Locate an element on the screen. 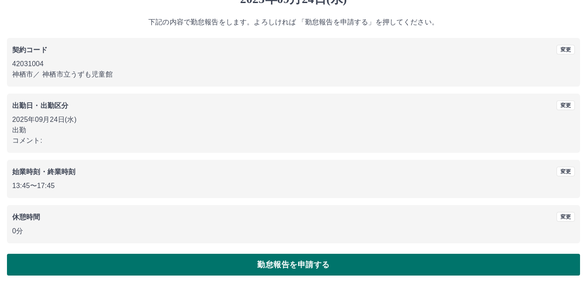  button: 勤怠報告を申請する is located at coordinates (293, 264).